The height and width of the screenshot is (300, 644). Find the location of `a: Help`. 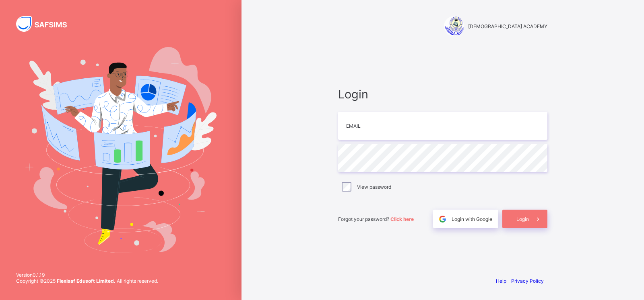

a: Help is located at coordinates (501, 281).